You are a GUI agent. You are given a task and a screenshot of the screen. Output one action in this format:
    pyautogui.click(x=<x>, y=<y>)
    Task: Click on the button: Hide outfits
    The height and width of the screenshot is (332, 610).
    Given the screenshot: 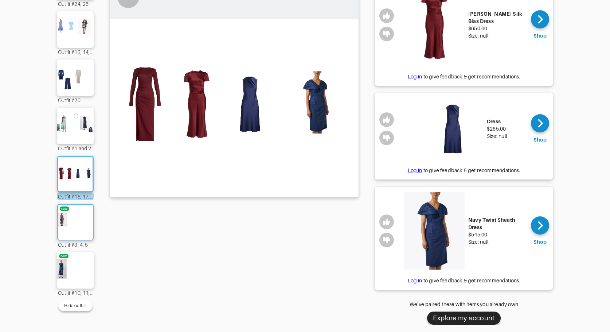 What is the action you would take?
    pyautogui.click(x=75, y=305)
    